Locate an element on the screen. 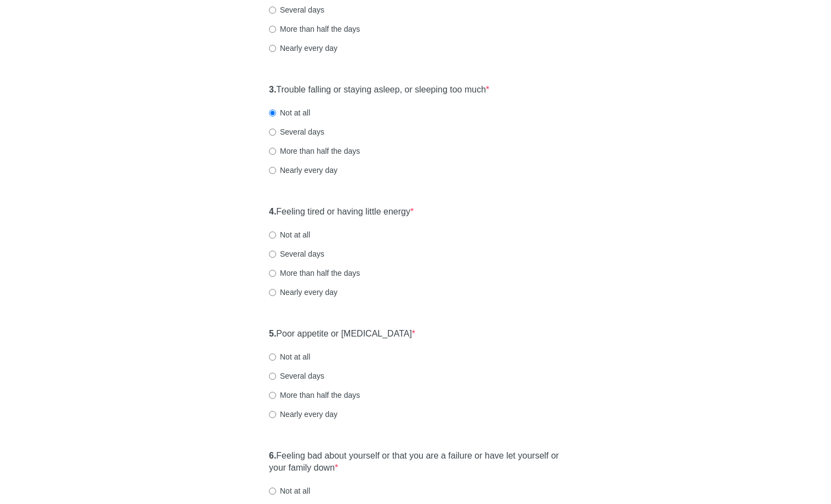  label: Feeling tired or having little energy is located at coordinates (341, 212).